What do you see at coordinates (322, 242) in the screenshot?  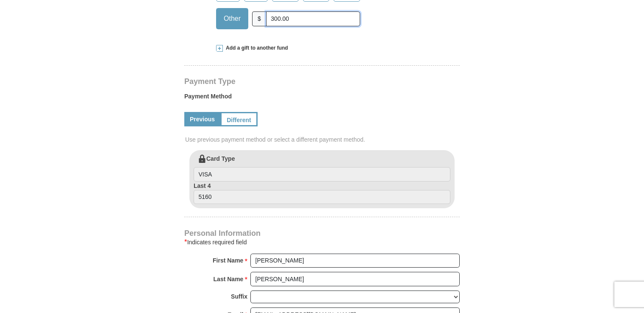 I see `div: Indicates required field` at bounding box center [322, 242].